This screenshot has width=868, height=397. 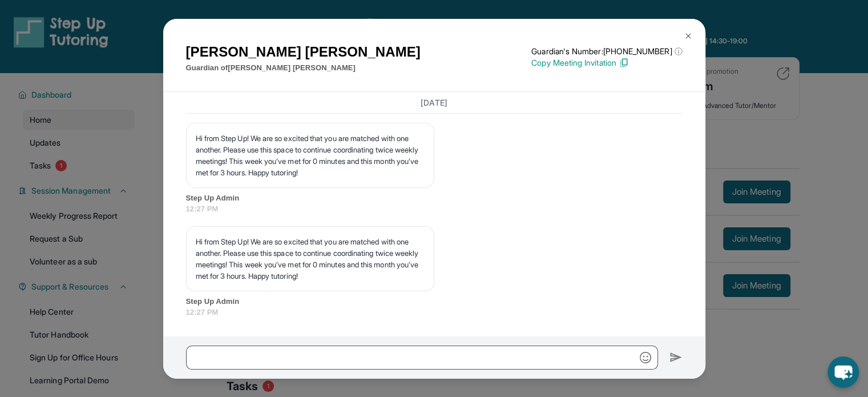 I want to click on span: ⓘ, so click(x=678, y=51).